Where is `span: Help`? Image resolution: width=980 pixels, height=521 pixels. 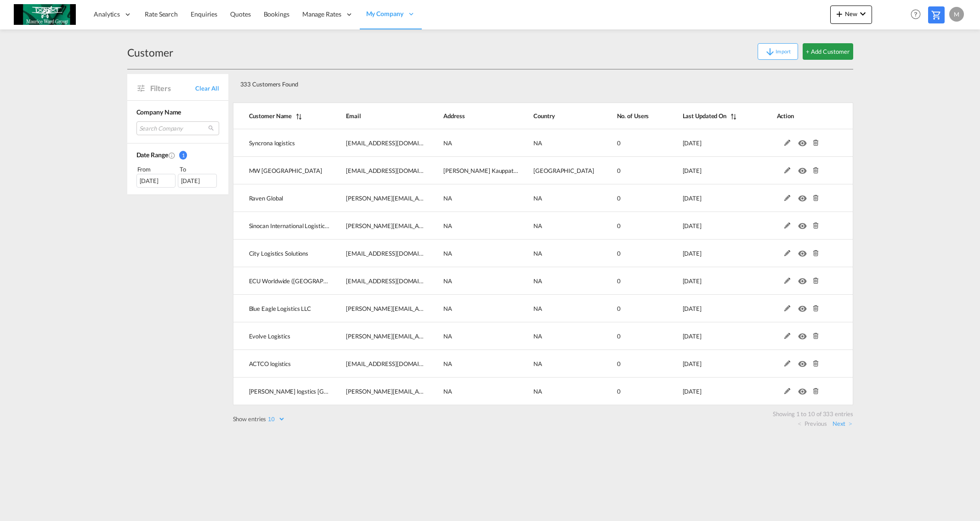
span: Help is located at coordinates (916, 14).